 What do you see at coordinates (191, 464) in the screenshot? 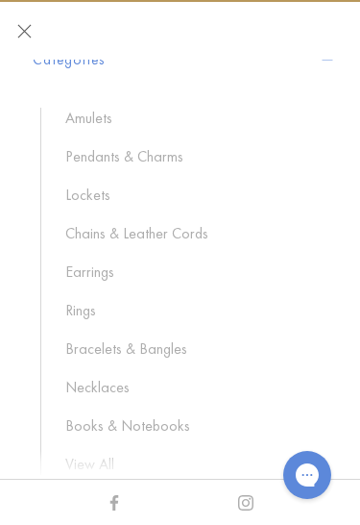
I see `a: View All` at bounding box center [191, 464].